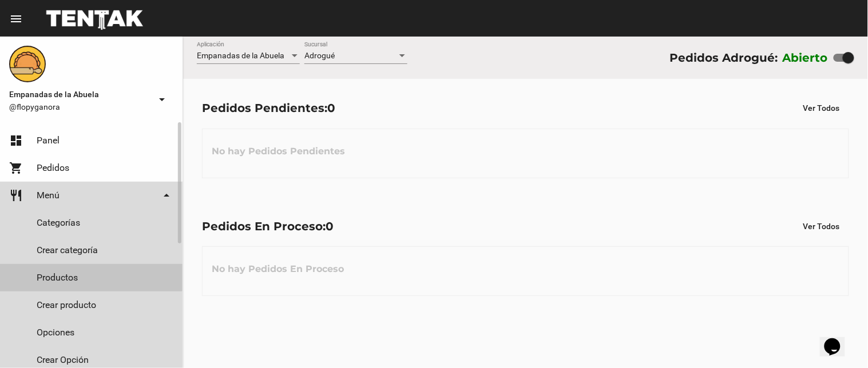  I want to click on span: @flopyganora, so click(79, 107).